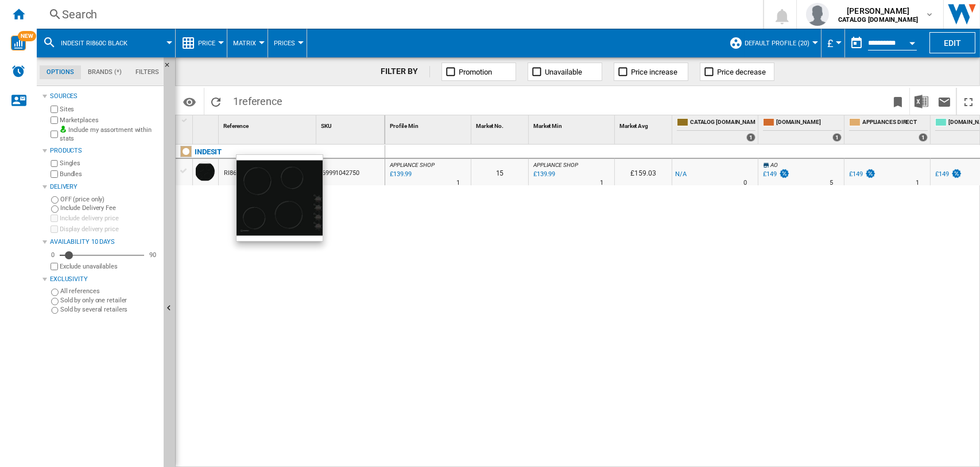 The height and width of the screenshot is (467, 980). I want to click on span: AO, so click(774, 165).